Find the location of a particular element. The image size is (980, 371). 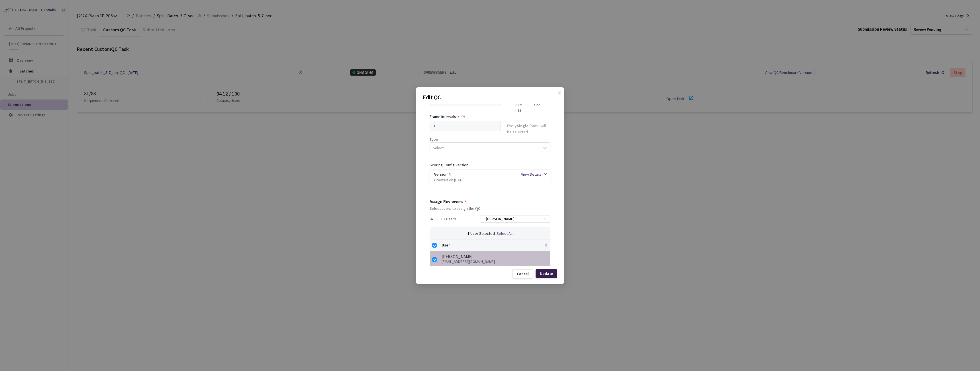

div: Every frame will be selected is located at coordinates (529, 130).